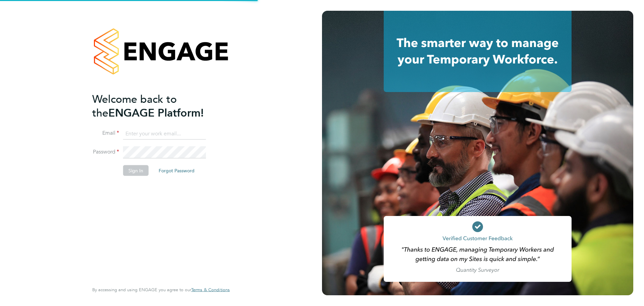 The width and height of the screenshot is (644, 306). Describe the element at coordinates (177, 171) in the screenshot. I see `button: Forgot Password` at that location.